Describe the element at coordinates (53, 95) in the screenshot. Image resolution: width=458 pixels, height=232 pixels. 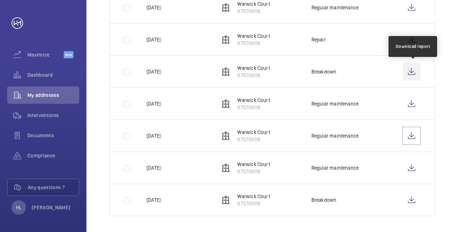
I see `span: My addresses` at that location.